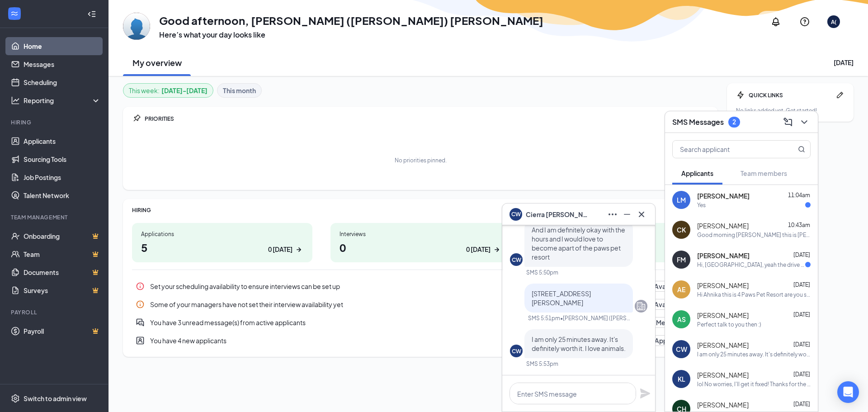  What do you see at coordinates (640, 214) in the screenshot?
I see `button: Cross` at bounding box center [640, 214].